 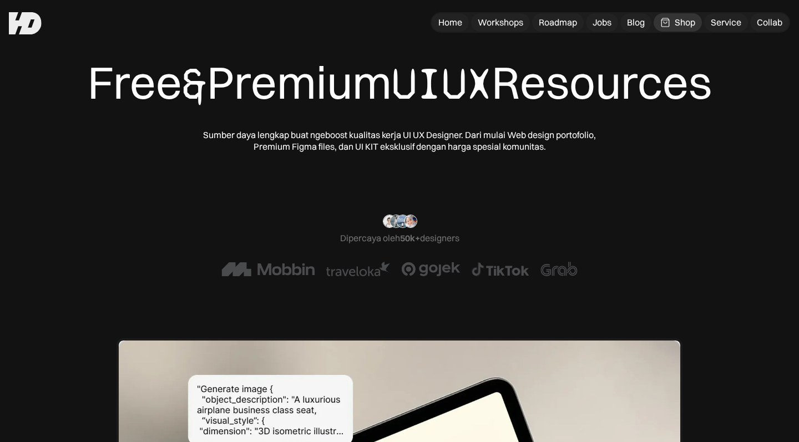 I want to click on div: Collab, so click(x=770, y=22).